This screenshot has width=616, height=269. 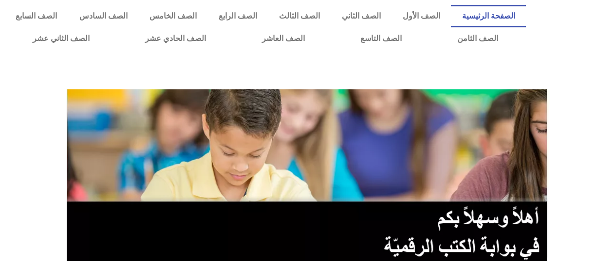 I want to click on a: الصف السادس, so click(x=103, y=16).